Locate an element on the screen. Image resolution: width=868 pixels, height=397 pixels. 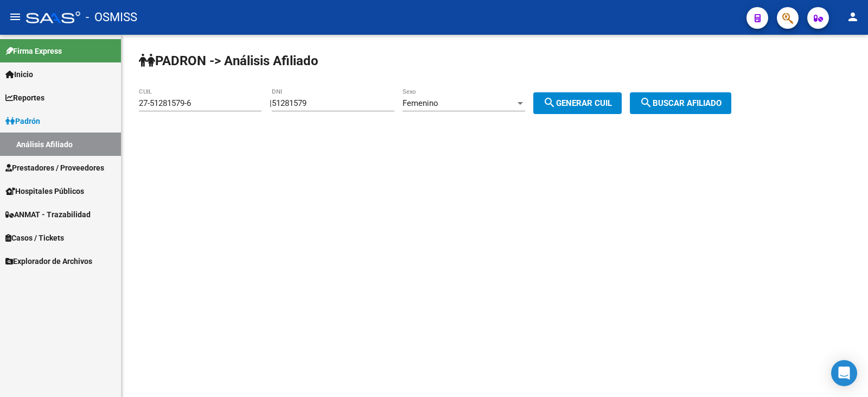
span: Explorador de Archivos is located at coordinates (49, 261).